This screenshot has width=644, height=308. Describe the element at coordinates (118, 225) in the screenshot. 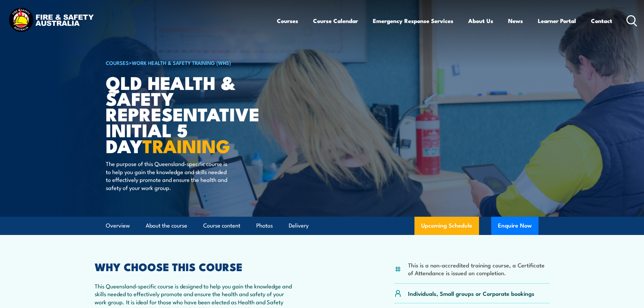

I see `a: Overview` at that location.